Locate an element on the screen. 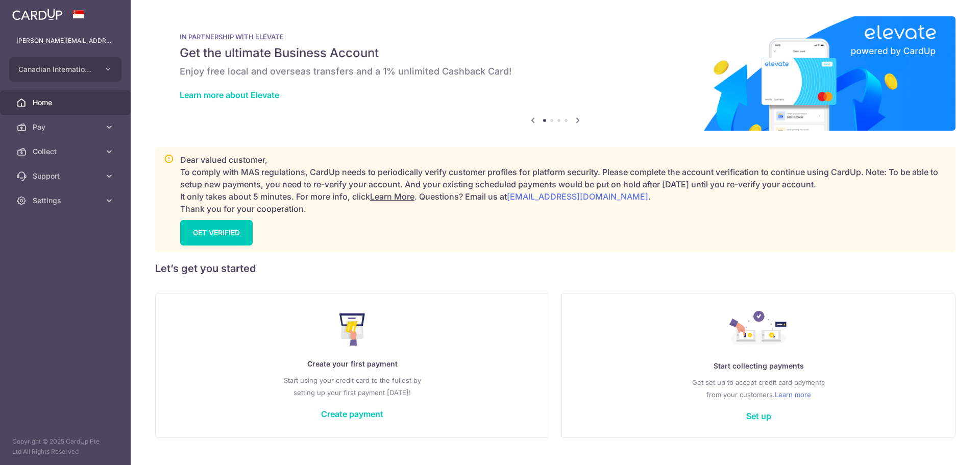  span: Canadian International School Pte Ltd is located at coordinates (56, 69).